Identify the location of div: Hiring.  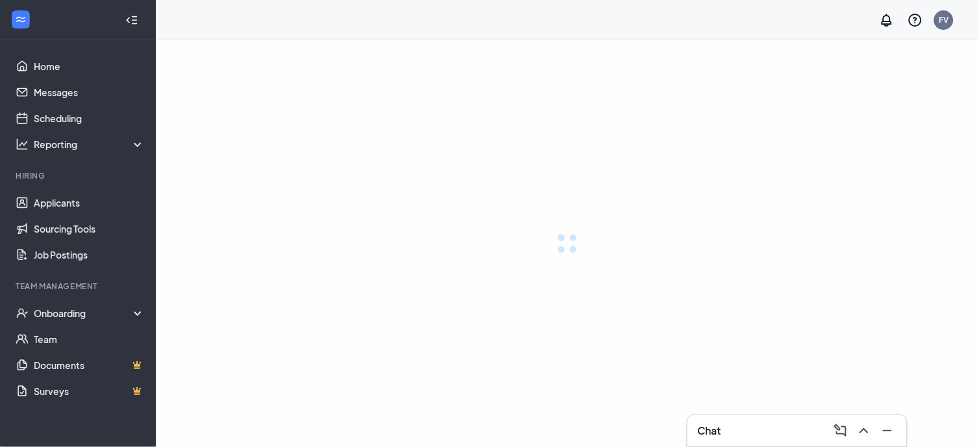
(79, 175).